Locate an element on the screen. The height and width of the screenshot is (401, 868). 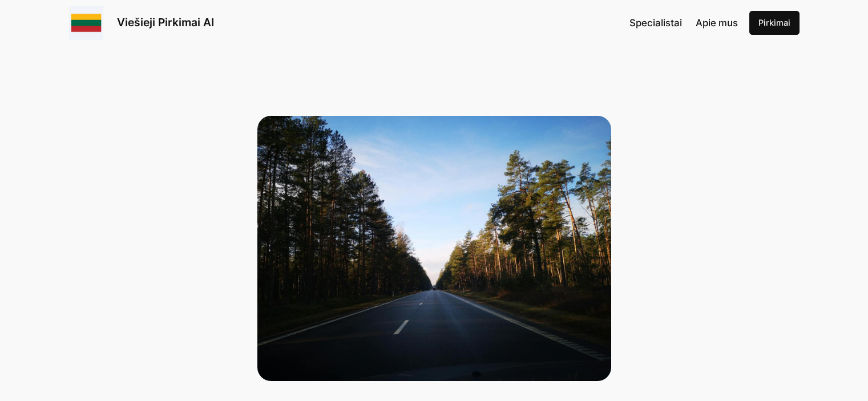
nav: Navigation is located at coordinates (684, 23).